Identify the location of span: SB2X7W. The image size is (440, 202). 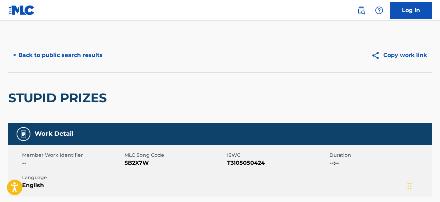
(174, 163).